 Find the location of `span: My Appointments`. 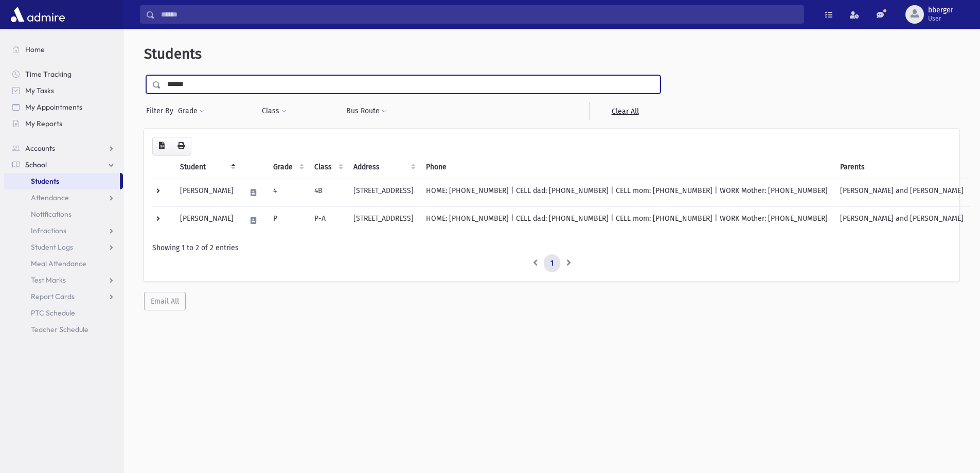

span: My Appointments is located at coordinates (53, 107).